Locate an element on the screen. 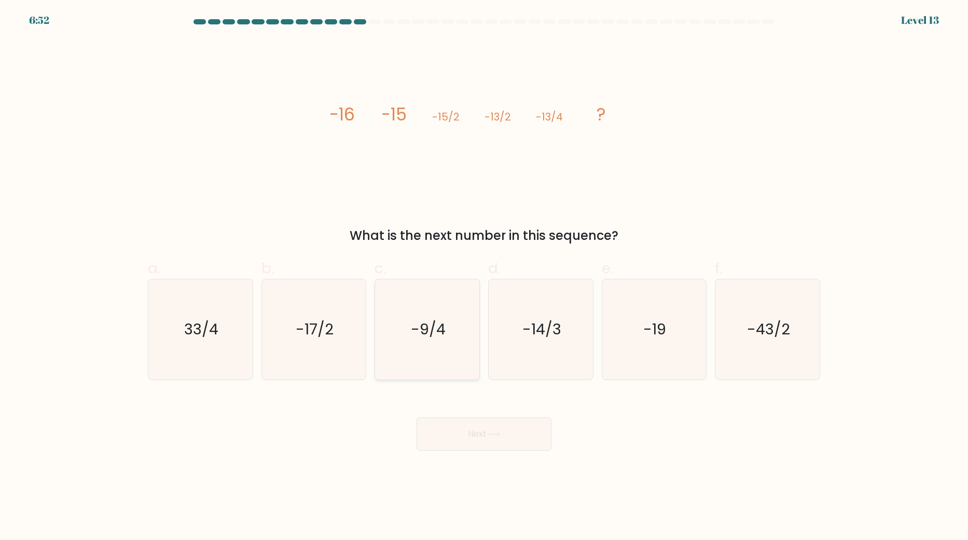 The width and height of the screenshot is (968, 540). div: What is the next number in this sequence? is located at coordinates (484, 236).